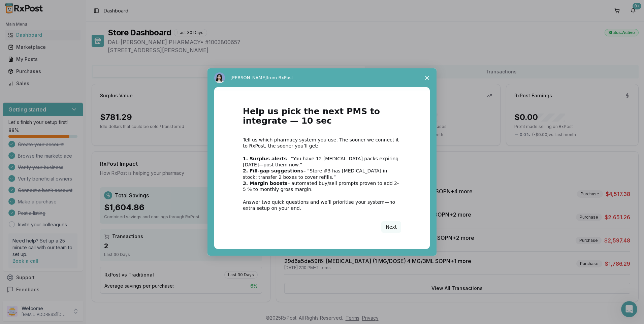 The height and width of the screenshot is (324, 644). I want to click on b: 2. Fill-gap suggestions, so click(273, 171).